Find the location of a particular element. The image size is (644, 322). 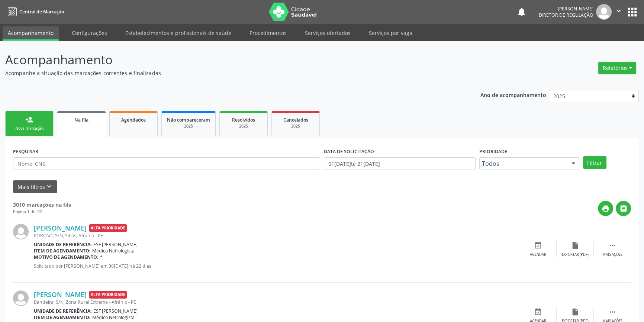

span: Agendados is located at coordinates (133, 120).